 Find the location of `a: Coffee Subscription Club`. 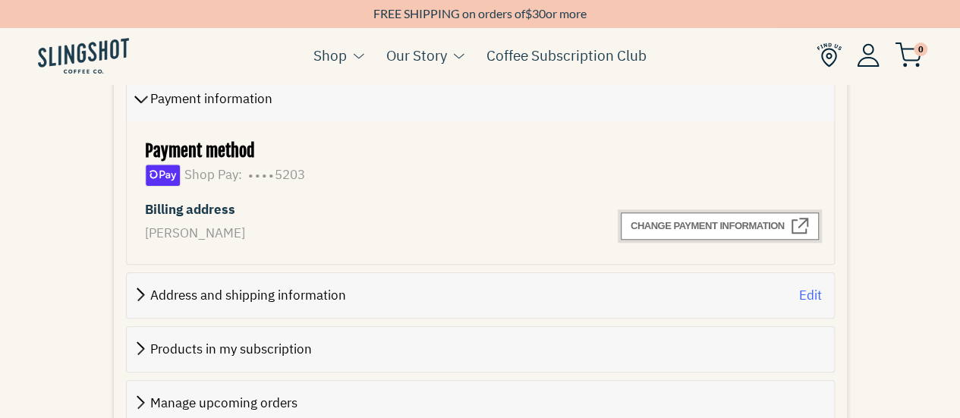

a: Coffee Subscription Club is located at coordinates (566, 55).